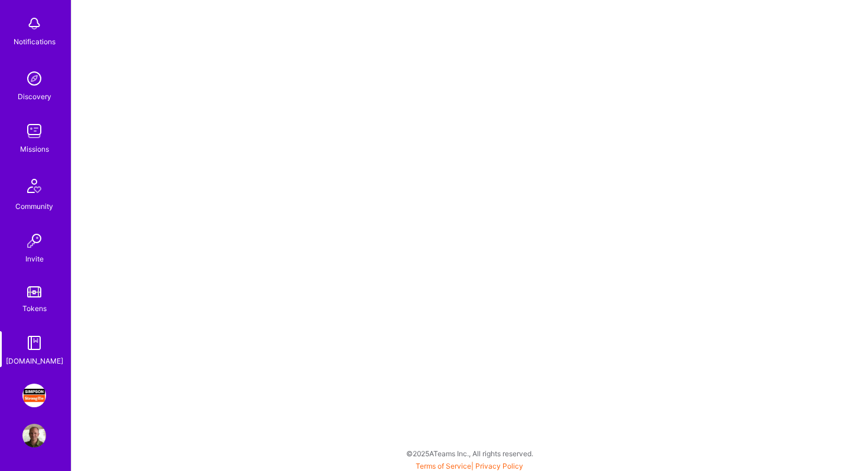 The width and height of the screenshot is (868, 471). Describe the element at coordinates (34, 186) in the screenshot. I see `img: Community` at that location.